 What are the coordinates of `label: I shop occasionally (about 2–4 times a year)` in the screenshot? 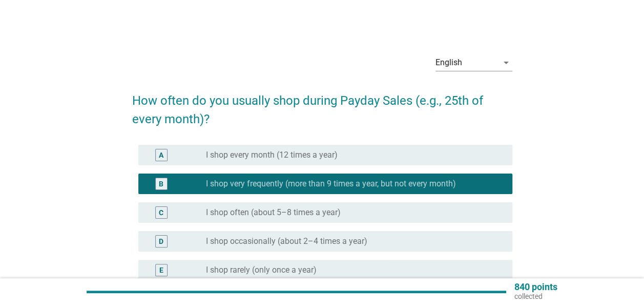 It's located at (287, 241).